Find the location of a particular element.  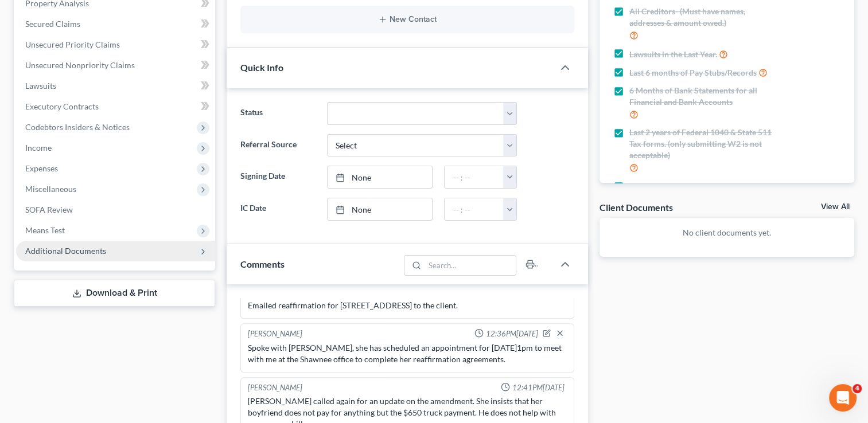

span: Income is located at coordinates (39, 147).